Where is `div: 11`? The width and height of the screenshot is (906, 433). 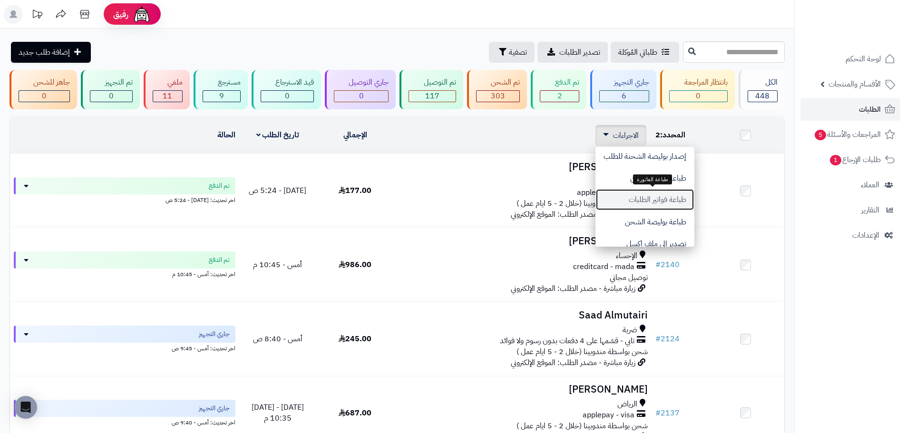
div: 11 is located at coordinates (167, 96).